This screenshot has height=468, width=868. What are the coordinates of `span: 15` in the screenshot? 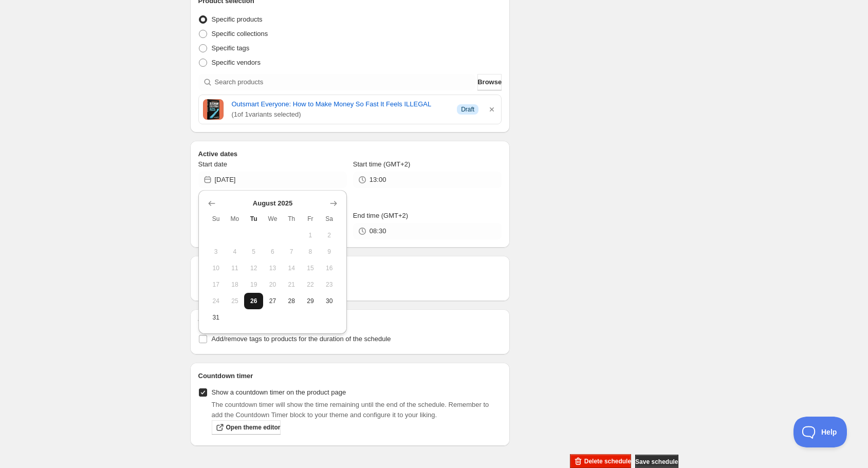 It's located at (311, 268).